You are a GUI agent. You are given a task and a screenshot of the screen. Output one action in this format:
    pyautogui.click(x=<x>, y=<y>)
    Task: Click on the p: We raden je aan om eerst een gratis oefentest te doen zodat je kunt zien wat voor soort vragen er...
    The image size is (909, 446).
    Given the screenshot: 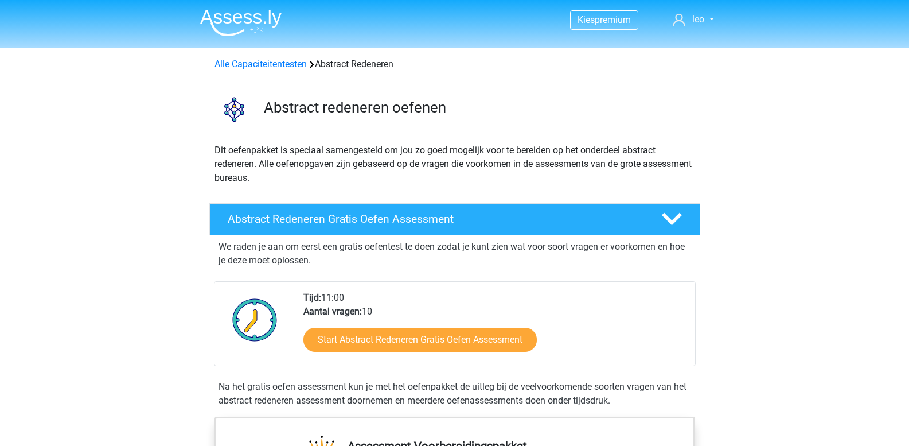 What is the action you would take?
    pyautogui.click(x=455, y=254)
    